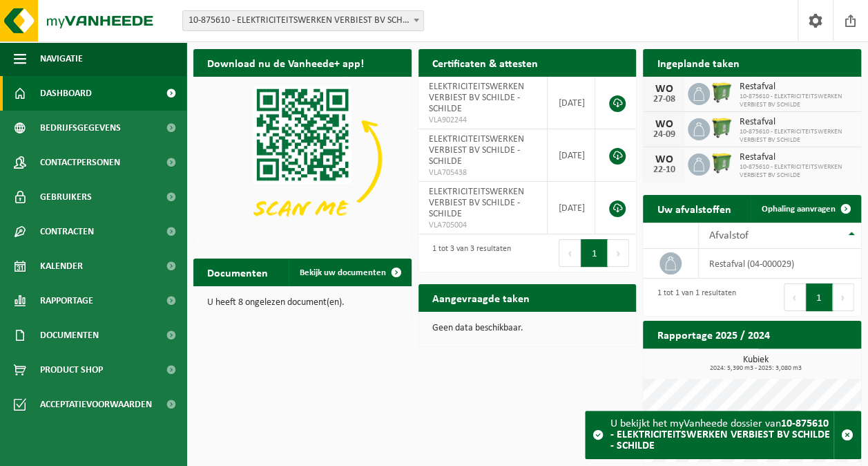 This screenshot has width=868, height=466. Describe the element at coordinates (303, 303) in the screenshot. I see `p: U heeft 8 ongelezen document(en).` at that location.